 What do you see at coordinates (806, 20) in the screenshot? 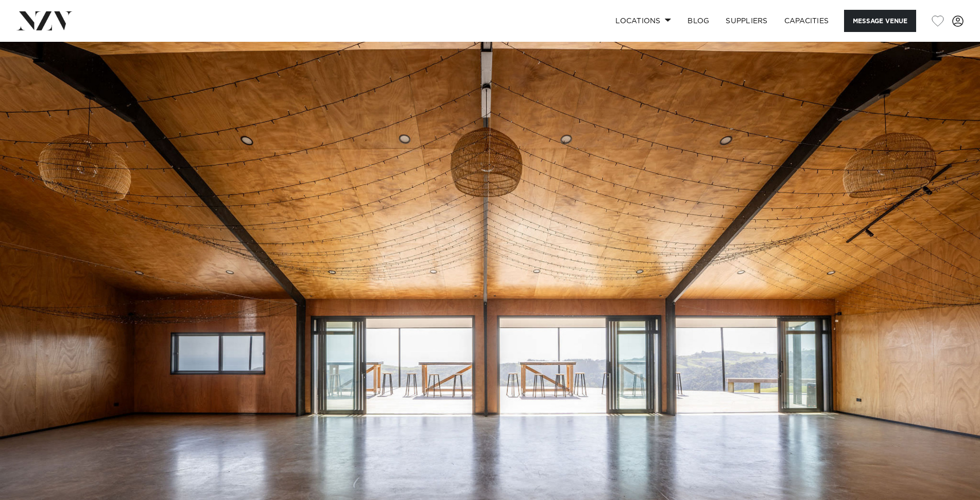
I see `a: Capacities` at bounding box center [806, 20].